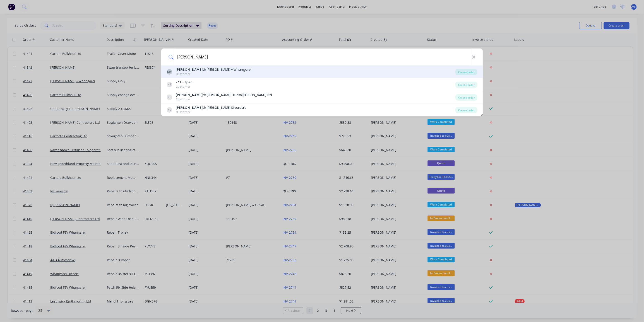 The image size is (644, 322). What do you see at coordinates (169, 97) in the screenshot?
I see `div: KL` at bounding box center [169, 97].